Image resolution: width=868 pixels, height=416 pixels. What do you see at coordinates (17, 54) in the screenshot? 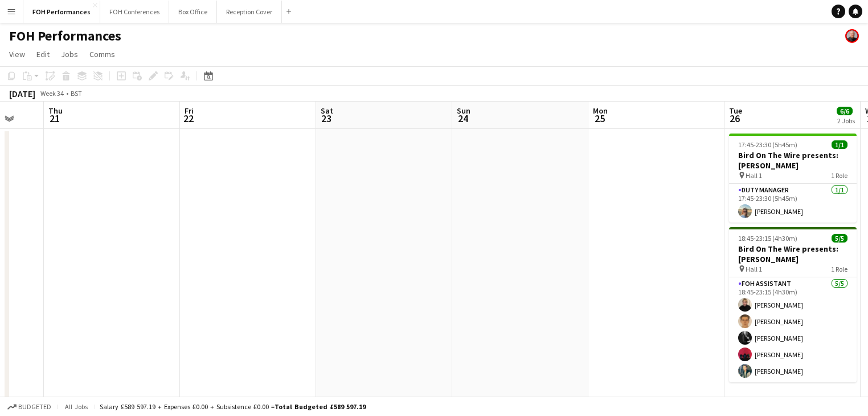
I see `span: View` at bounding box center [17, 54].